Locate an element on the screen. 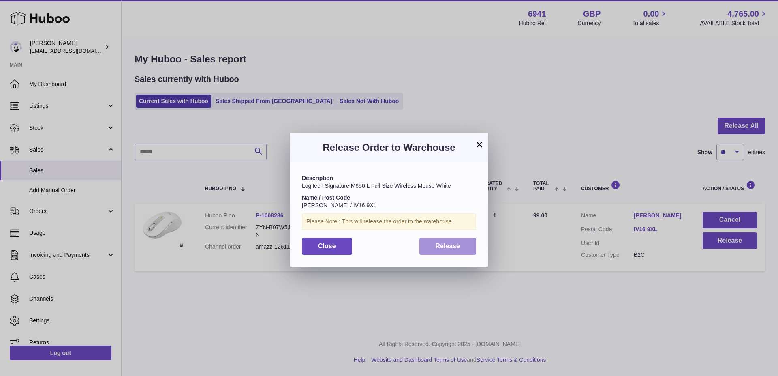  strong: Name / Post Code is located at coordinates (326, 197).